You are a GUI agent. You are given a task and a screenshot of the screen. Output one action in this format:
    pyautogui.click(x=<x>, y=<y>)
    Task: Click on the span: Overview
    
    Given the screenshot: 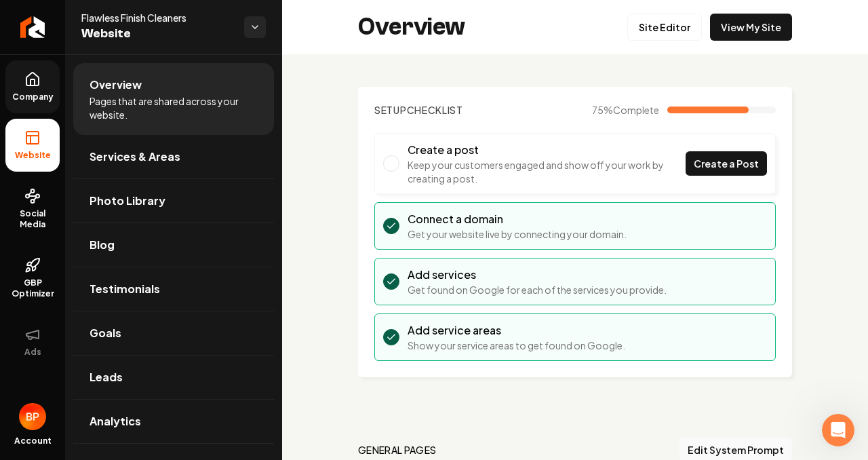 What is the action you would take?
    pyautogui.click(x=115, y=85)
    